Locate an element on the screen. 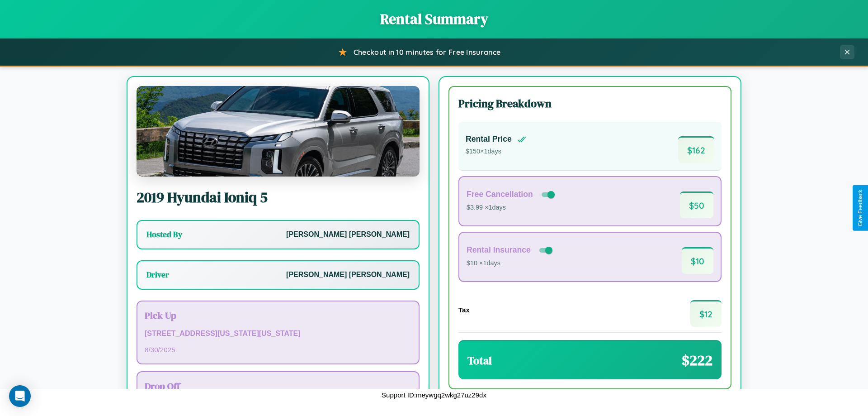 The width and height of the screenshot is (868, 416). h3: Driver is located at coordinates (158, 275).